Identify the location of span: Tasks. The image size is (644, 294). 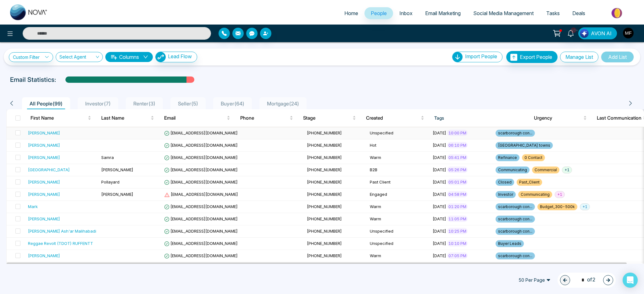
(553, 13).